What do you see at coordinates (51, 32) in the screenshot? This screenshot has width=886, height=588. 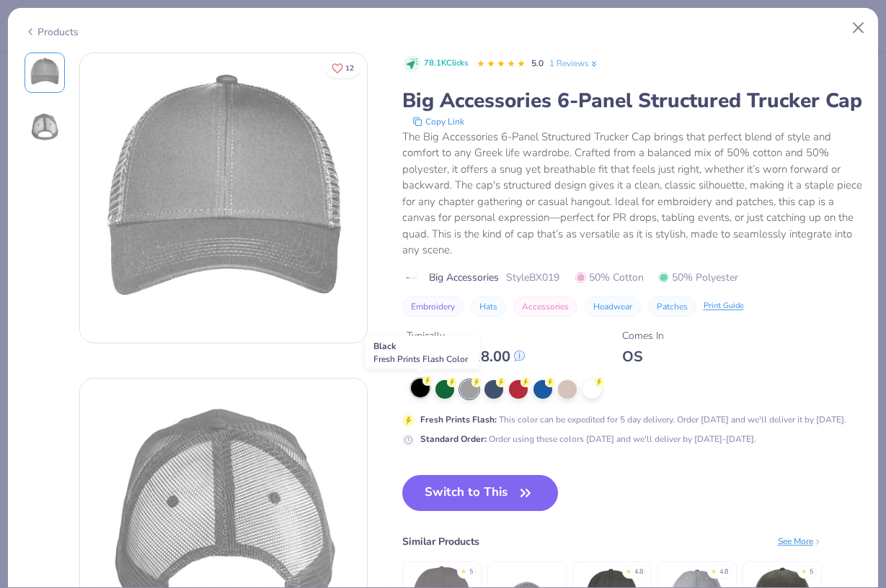 I see `div: Products` at bounding box center [51, 32].